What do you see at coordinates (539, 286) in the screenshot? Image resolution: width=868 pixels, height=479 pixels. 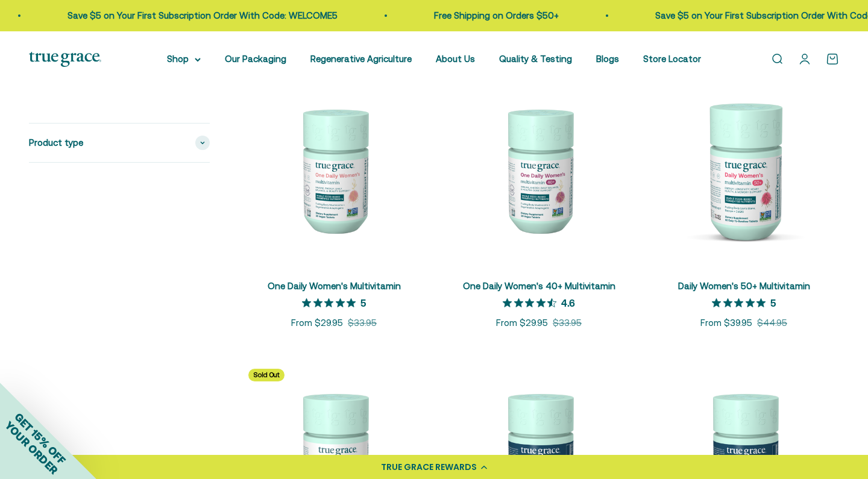 I see `a: One Daily Women's 40+ Multivitamin` at bounding box center [539, 286].